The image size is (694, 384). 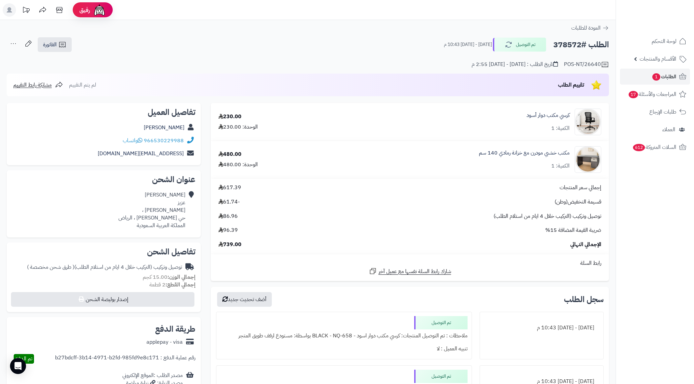 I want to click on div: توصيل وتركيب (التركيب خلال 4 ايام من استلام الطلب), so click(x=104, y=267).